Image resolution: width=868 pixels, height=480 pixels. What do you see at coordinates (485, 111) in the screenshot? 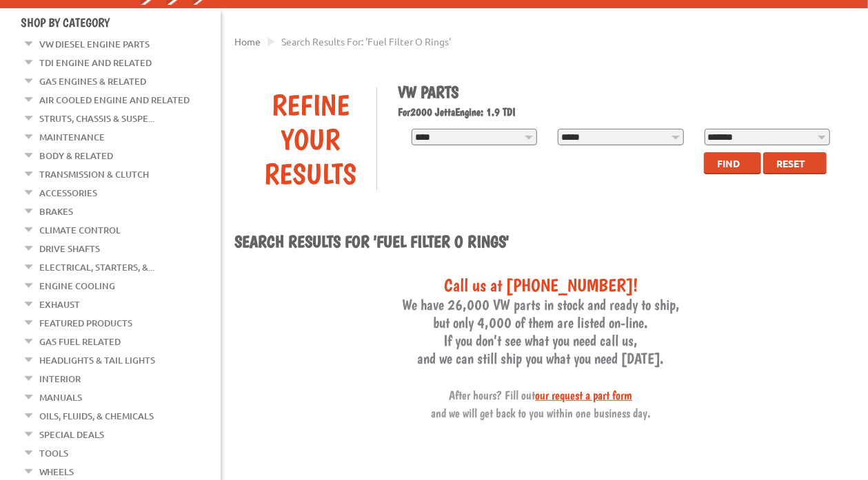
I see `span: Engine: 1.9 TDI` at bounding box center [485, 111].